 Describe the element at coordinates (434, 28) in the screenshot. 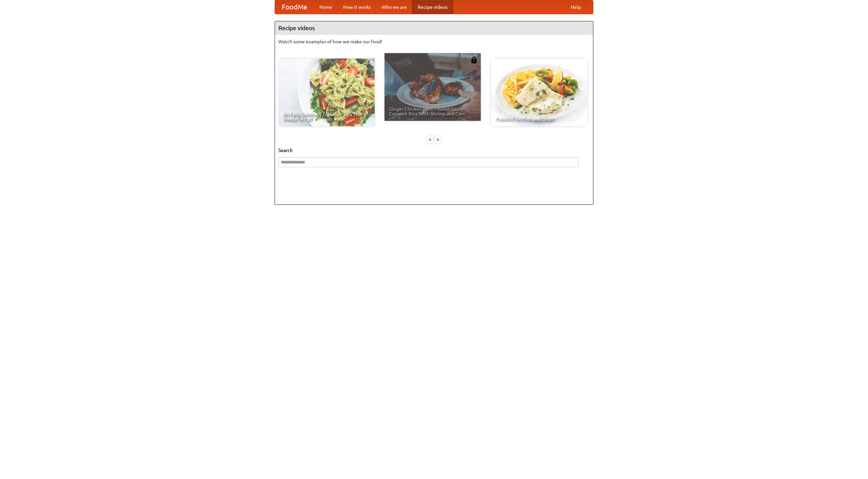

I see `h4: Recipe videos` at that location.